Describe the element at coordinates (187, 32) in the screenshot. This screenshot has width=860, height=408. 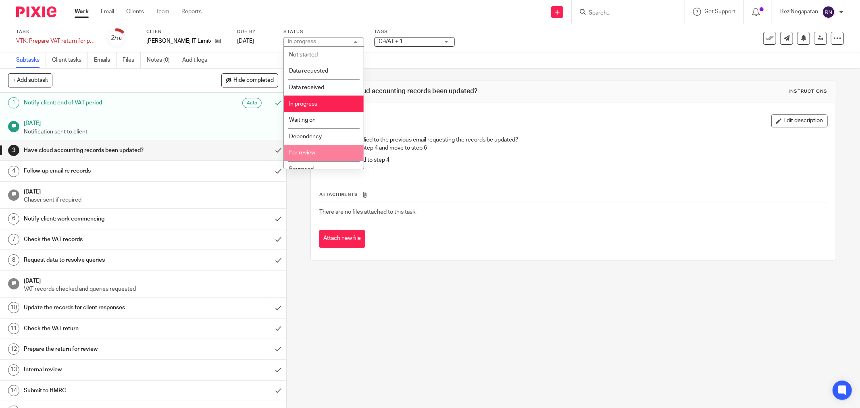
I see `label: Client` at that location.